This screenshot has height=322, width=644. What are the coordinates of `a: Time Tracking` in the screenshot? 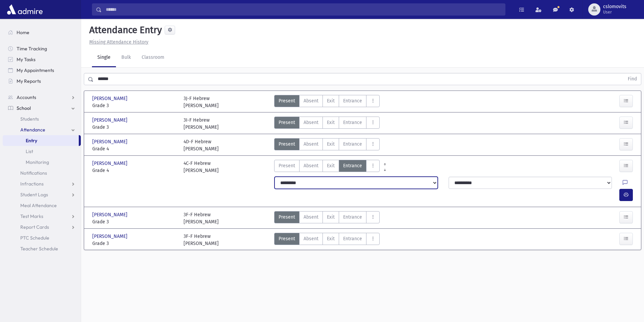 It's located at (42, 49).